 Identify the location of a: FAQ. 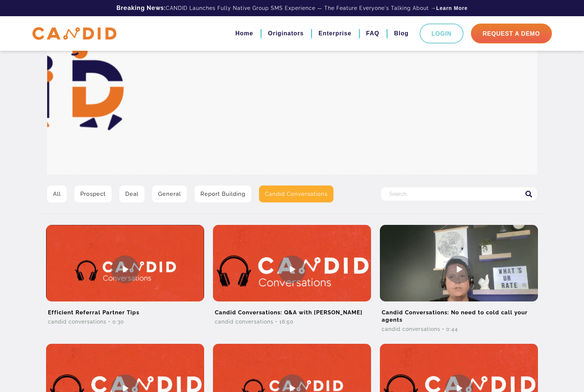
(373, 34).